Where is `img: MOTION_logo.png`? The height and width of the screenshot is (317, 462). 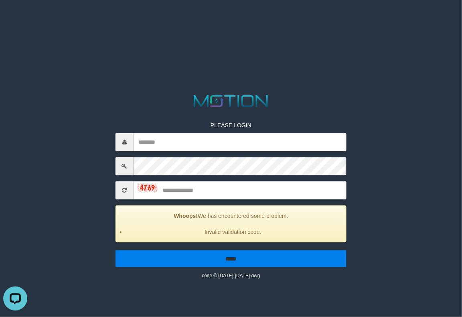 img: MOTION_logo.png is located at coordinates (231, 101).